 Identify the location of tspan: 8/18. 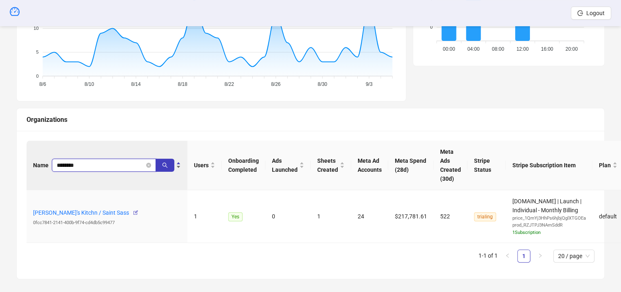
(183, 84).